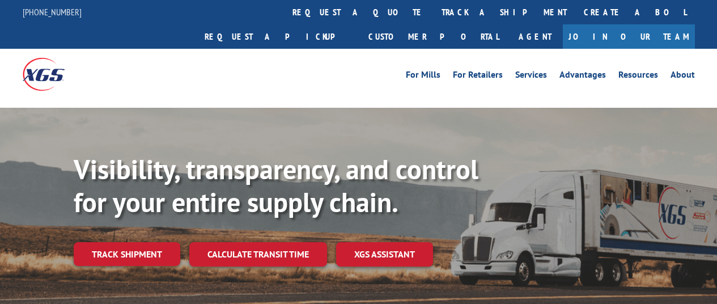 The height and width of the screenshot is (304, 717). I want to click on a: Join Our Team, so click(629, 36).